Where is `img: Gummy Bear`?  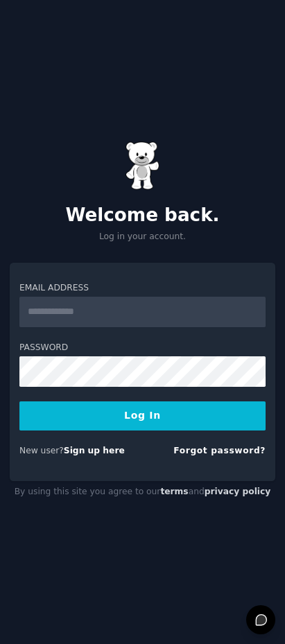 img: Gummy Bear is located at coordinates (143, 166).